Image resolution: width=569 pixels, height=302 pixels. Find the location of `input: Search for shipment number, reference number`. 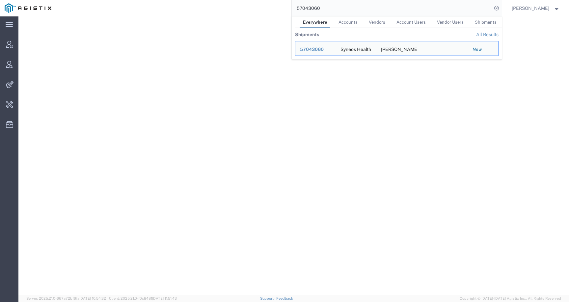

input: Search for shipment number, reference number is located at coordinates (392, 8).